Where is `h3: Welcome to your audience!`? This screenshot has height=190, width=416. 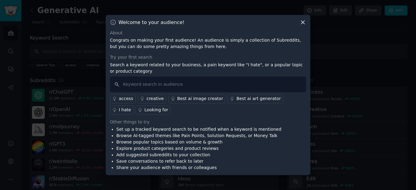
h3: Welcome to your audience! is located at coordinates (151, 22).